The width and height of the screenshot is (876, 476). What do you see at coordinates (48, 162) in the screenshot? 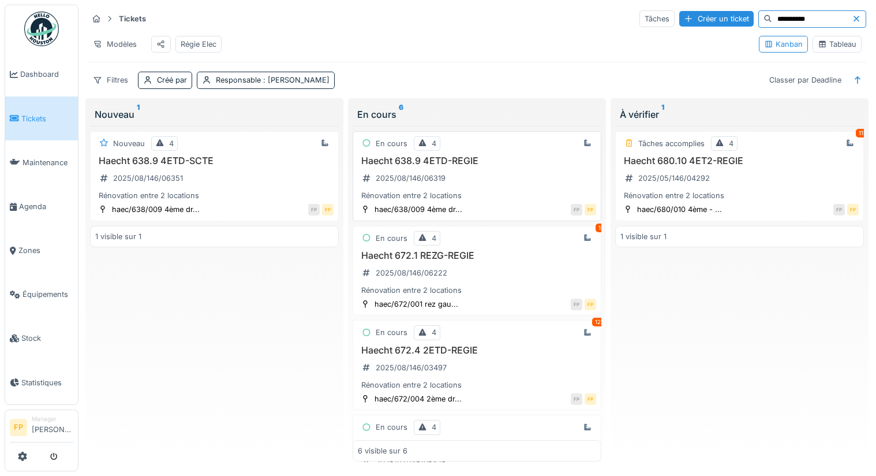
I see `span: Maintenance` at bounding box center [48, 162].